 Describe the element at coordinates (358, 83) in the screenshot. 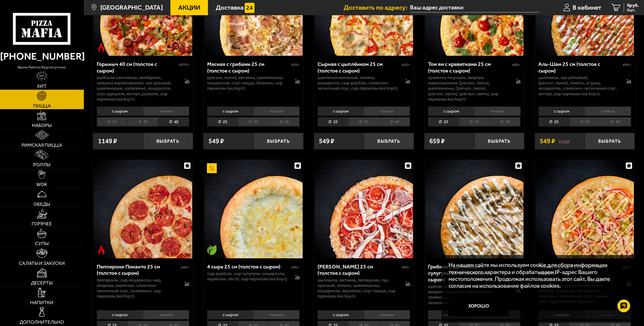

I see `p: цыпленок копченый, томаты, моцарелла, сыр дорблю, сливочно-чесночный соус, сыр пармезан (на борт).` at that location.